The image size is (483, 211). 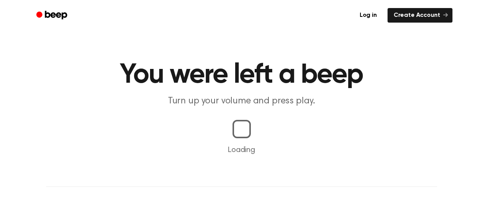 What do you see at coordinates (242, 150) in the screenshot?
I see `p: Loading` at bounding box center [242, 150].